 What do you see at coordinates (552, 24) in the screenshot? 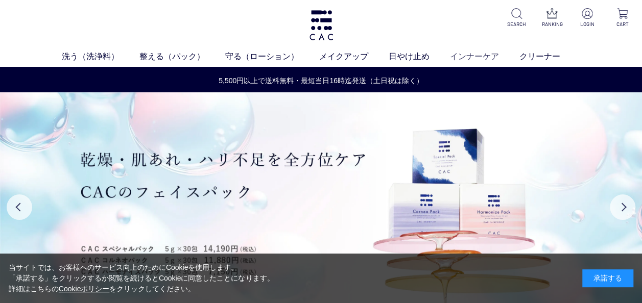
I see `p: RANKING` at bounding box center [552, 24].